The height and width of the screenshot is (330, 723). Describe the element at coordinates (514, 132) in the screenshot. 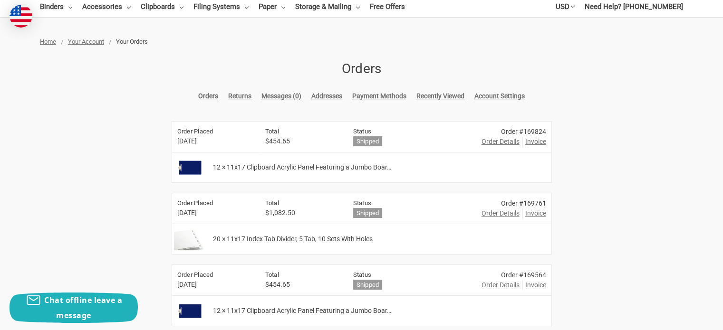

I see `div: Order #169824` at that location.